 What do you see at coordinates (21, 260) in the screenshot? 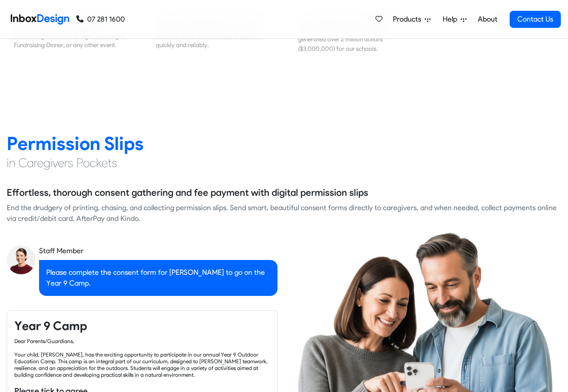
I see `img: staff_avatar.png` at bounding box center [21, 260].